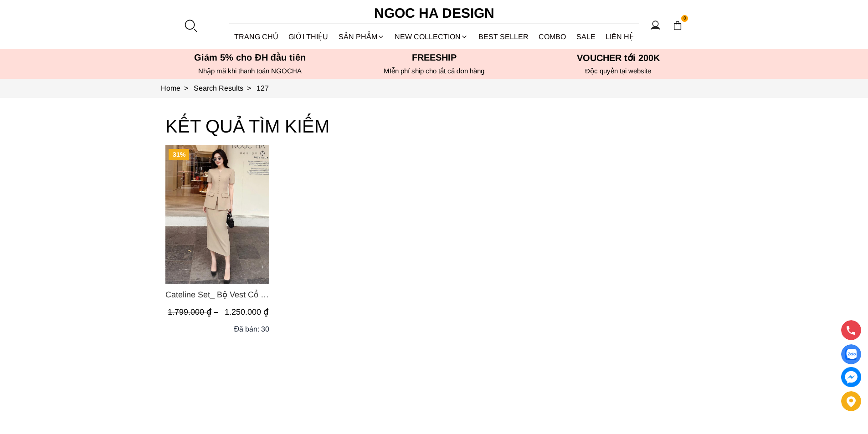 The image size is (868, 434). What do you see at coordinates (257, 36) in the screenshot?
I see `a: TRANG CHỦ` at bounding box center [257, 36].